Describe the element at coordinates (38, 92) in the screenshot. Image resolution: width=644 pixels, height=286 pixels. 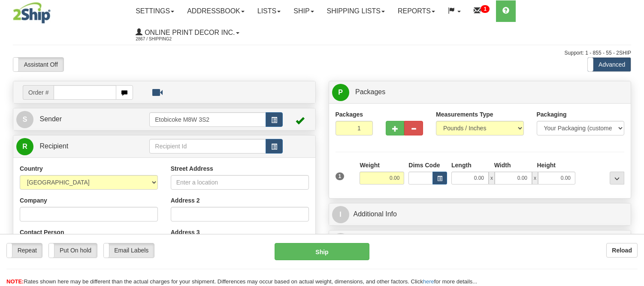
I see `span: Order #` at that location.